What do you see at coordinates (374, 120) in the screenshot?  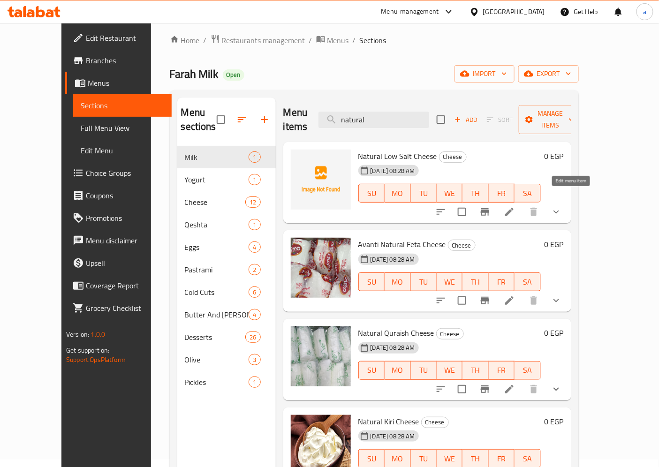 I see `input: search` at bounding box center [374, 120].